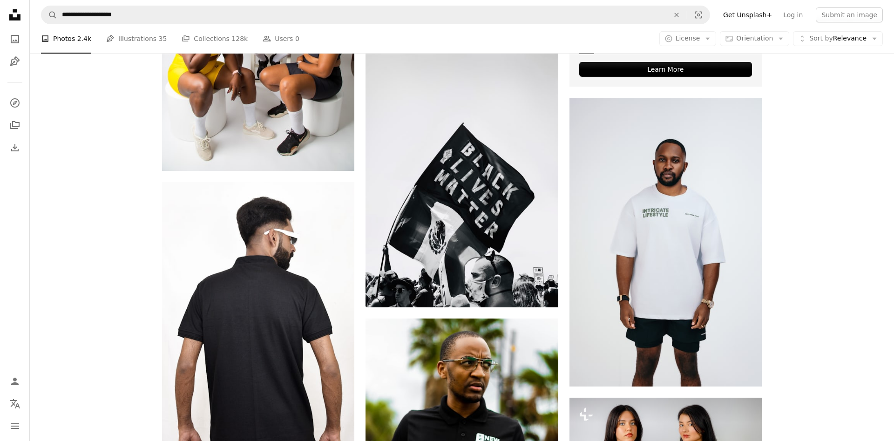 The image size is (894, 441). What do you see at coordinates (821, 39) in the screenshot?
I see `span: Sort by` at bounding box center [821, 39].